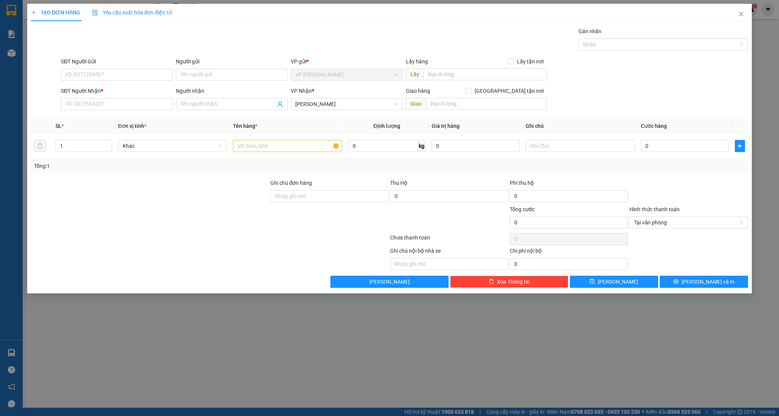 Image resolution: width=779 pixels, height=416 pixels. I want to click on span: Đơn vị tính, so click(132, 126).